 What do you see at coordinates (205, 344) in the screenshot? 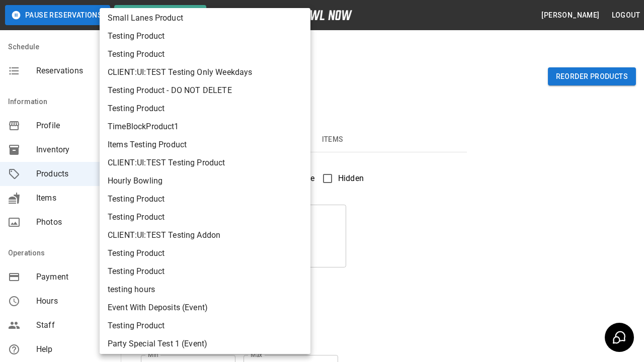
I see `li: Party Special Test 1 (Event)` at bounding box center [205, 344].